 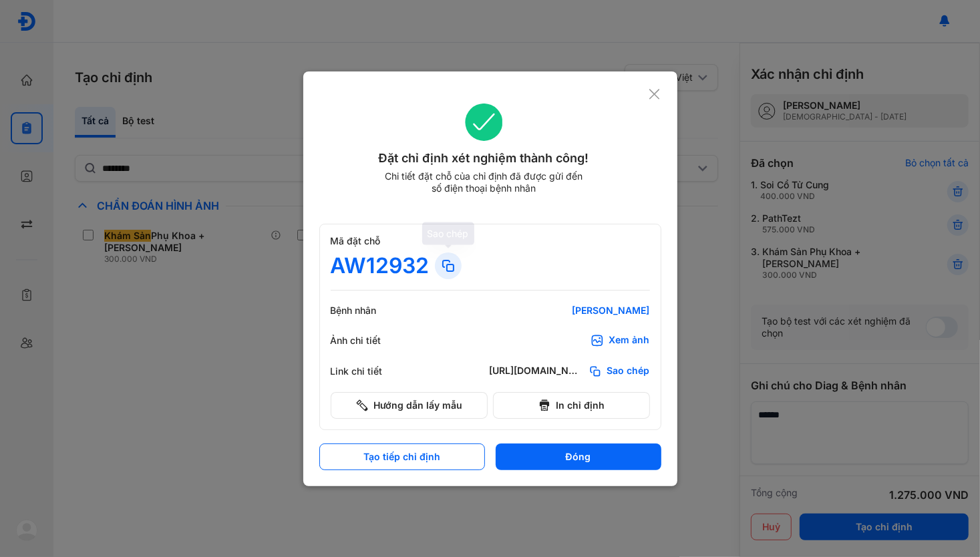 What do you see at coordinates (629, 371) in the screenshot?
I see `span: Sao chép` at bounding box center [629, 371].